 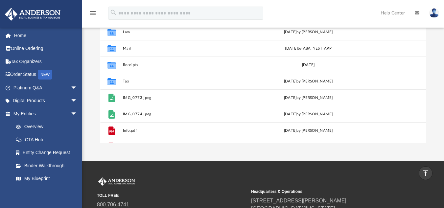 What do you see at coordinates (46, 75) in the screenshot?
I see `a: Order StatusNEW` at bounding box center [46, 75].